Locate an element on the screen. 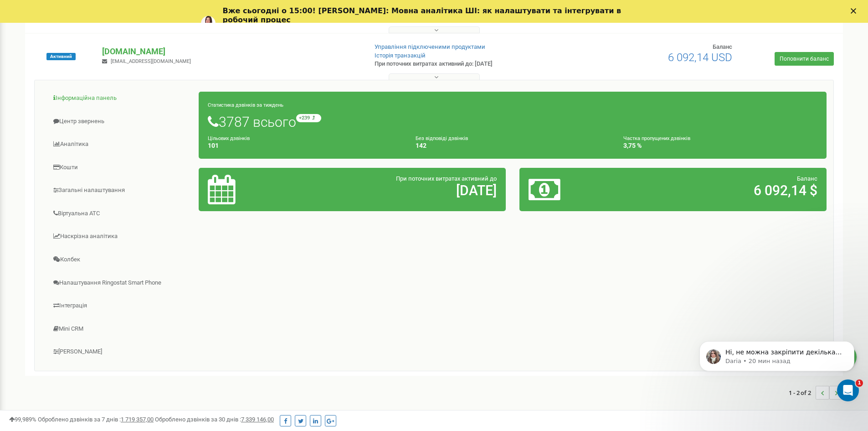  img: Profile image for Yuliia is located at coordinates (208, 23).